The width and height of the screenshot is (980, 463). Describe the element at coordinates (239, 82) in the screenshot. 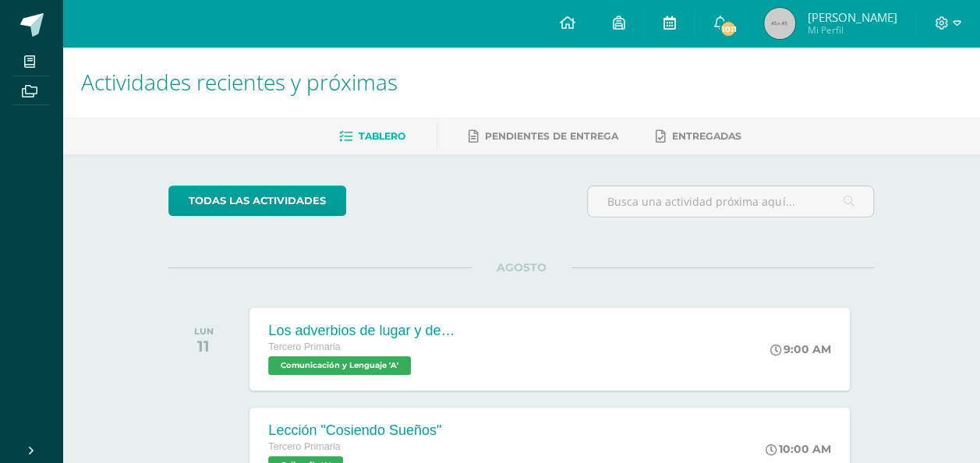

I see `span: Actividades recientes y próximas` at that location.